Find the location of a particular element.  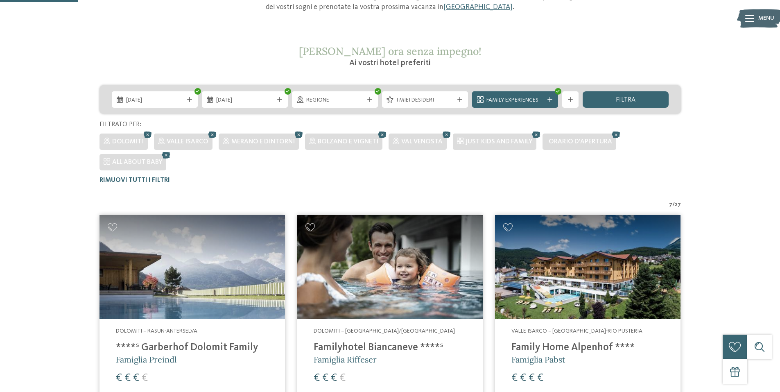

span: Val Venosta is located at coordinates (422, 142).